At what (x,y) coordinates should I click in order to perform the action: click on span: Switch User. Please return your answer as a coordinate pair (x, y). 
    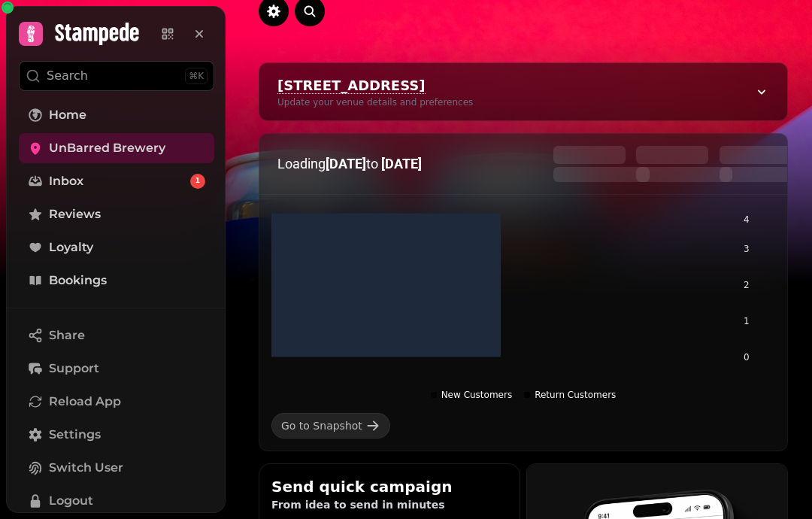
    Looking at the image, I should click on (86, 468).